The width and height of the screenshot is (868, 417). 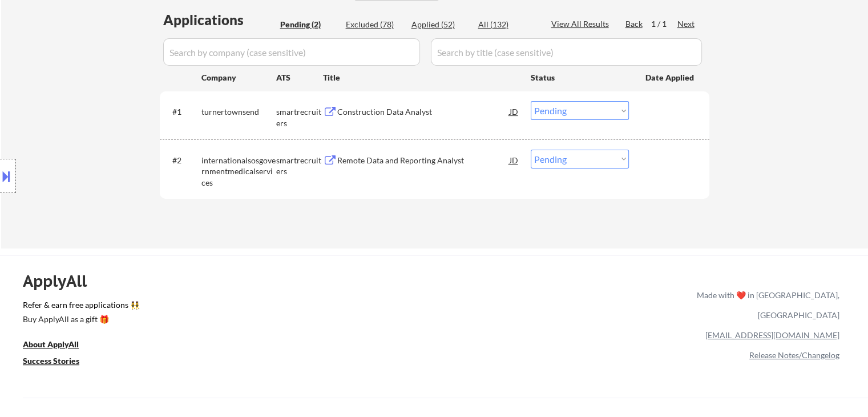 What do you see at coordinates (507, 24) in the screenshot?
I see `div: All (132)` at bounding box center [507, 24].